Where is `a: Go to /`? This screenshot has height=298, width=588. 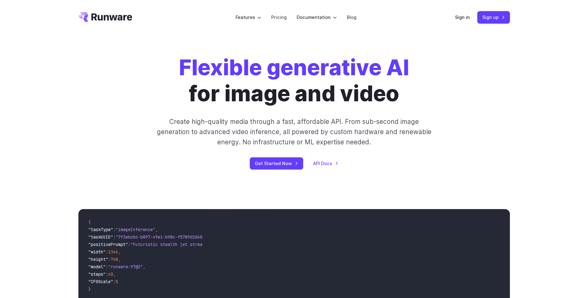 a: Go to / is located at coordinates (105, 17).